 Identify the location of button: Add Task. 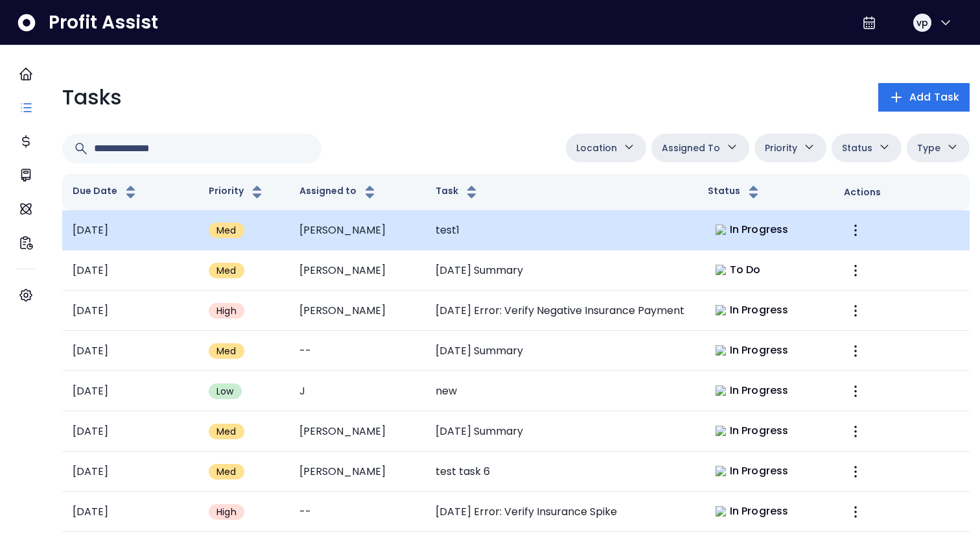
(924, 97).